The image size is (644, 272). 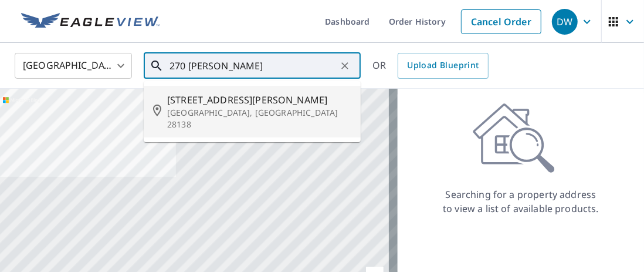 I want to click on div: DW, so click(x=565, y=22).